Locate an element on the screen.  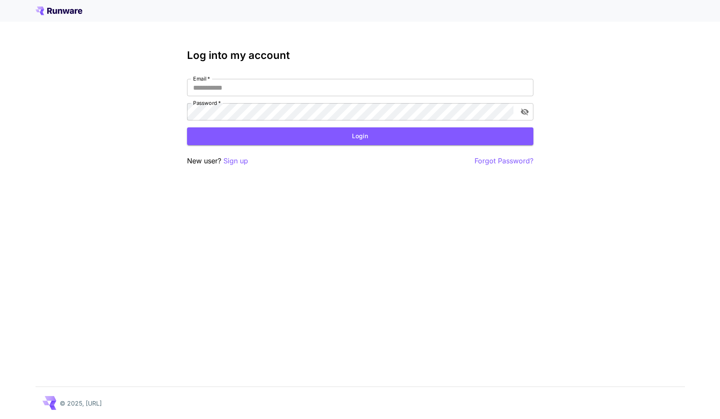
p: Forgot Password? is located at coordinates (504, 161).